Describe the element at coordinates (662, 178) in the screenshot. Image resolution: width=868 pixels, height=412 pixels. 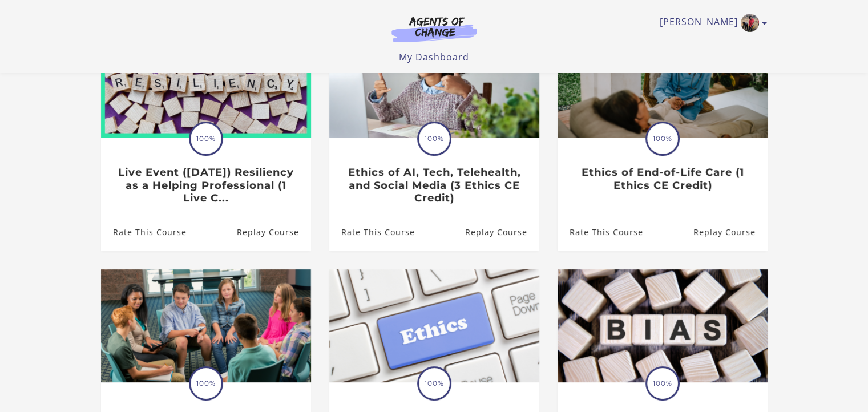
I see `h3: Ethics of End-of-Life Care (1 Ethics CE Credit)` at that location.